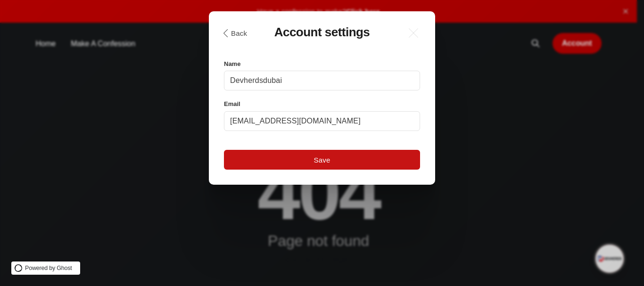  What do you see at coordinates (322, 160) in the screenshot?
I see `button: Save` at bounding box center [322, 160].